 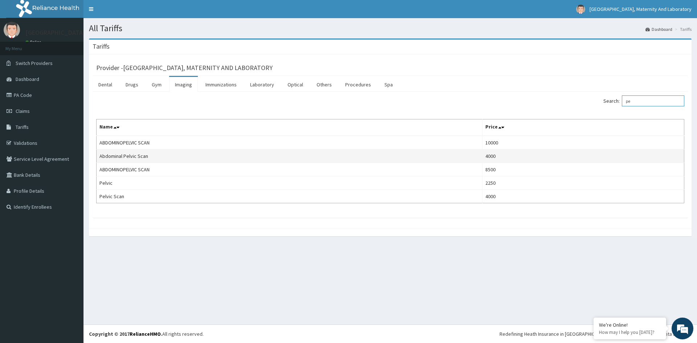 I want to click on td: 2250, so click(x=583, y=183).